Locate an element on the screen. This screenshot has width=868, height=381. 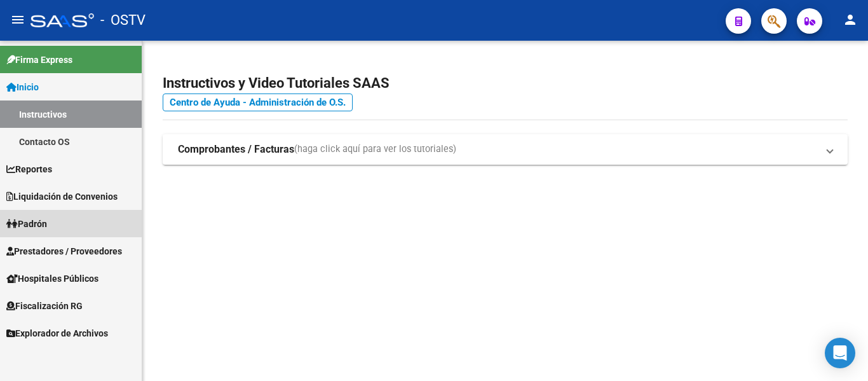
span: Explorador de Archivos is located at coordinates (57, 333).